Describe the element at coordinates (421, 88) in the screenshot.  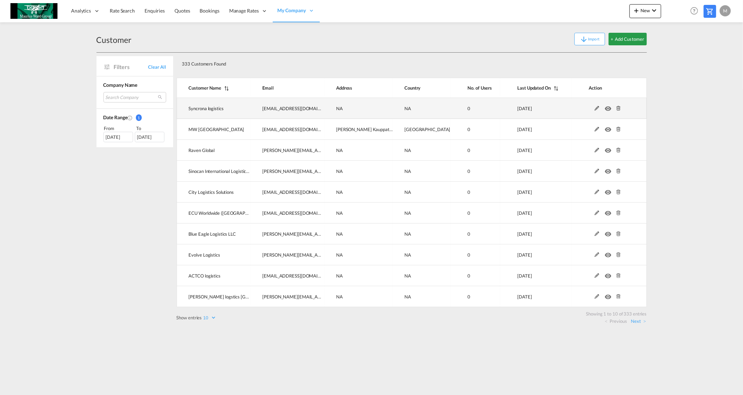
I see `th: Country` at that location.